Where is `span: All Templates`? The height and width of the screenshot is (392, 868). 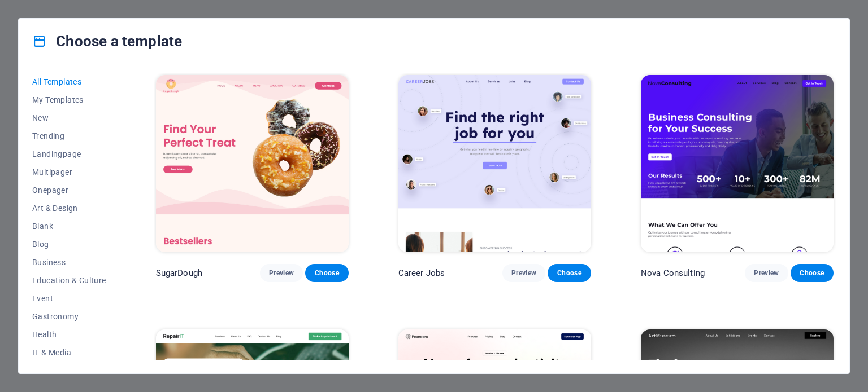
span: All Templates is located at coordinates (69, 82).